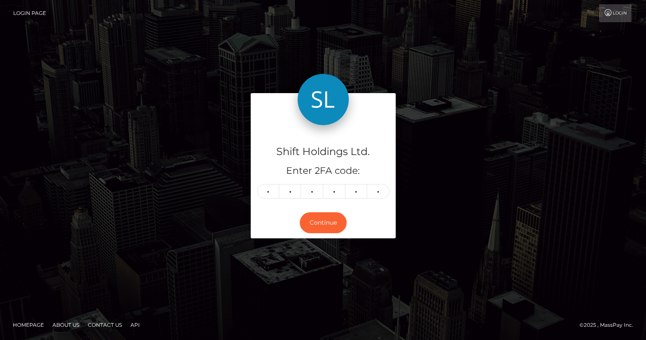 This screenshot has width=646, height=340. Describe the element at coordinates (135, 324) in the screenshot. I see `a: API` at that location.